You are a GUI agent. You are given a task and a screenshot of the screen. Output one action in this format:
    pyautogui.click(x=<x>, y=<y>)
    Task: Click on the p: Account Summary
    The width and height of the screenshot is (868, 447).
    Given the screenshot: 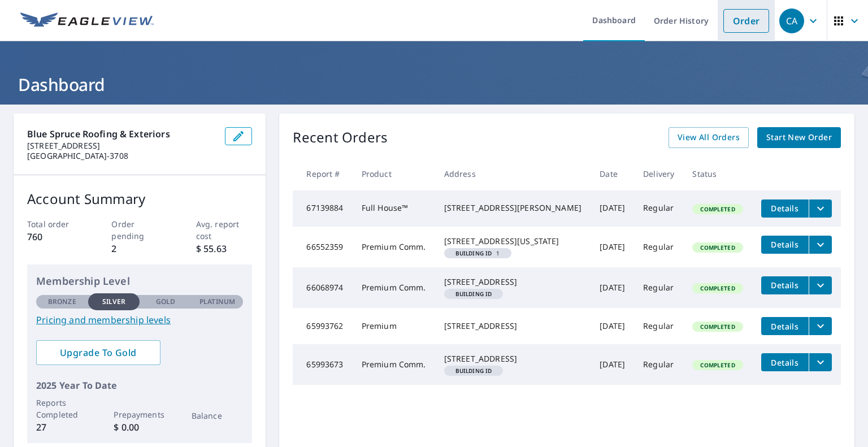 What is the action you would take?
    pyautogui.click(x=140, y=199)
    